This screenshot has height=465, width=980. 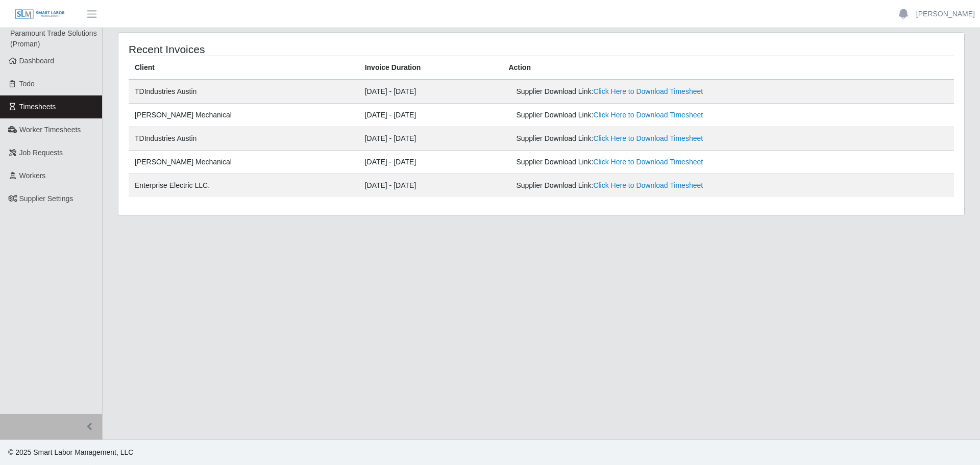 I want to click on span: Supplier Settings, so click(x=46, y=198).